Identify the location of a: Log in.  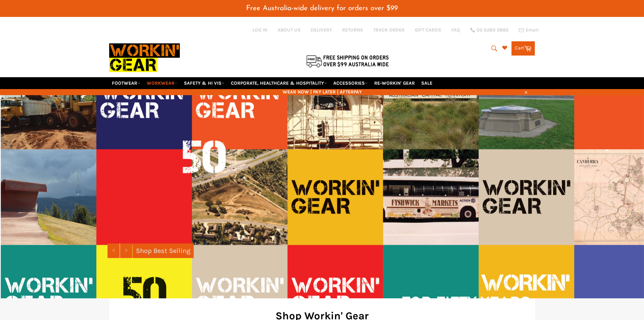
(260, 30).